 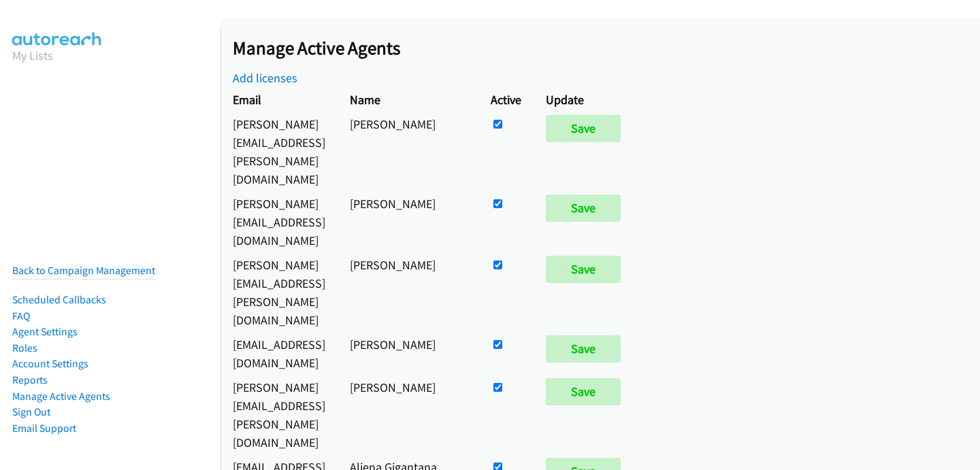 What do you see at coordinates (45, 332) in the screenshot?
I see `a: Agent Settings` at bounding box center [45, 332].